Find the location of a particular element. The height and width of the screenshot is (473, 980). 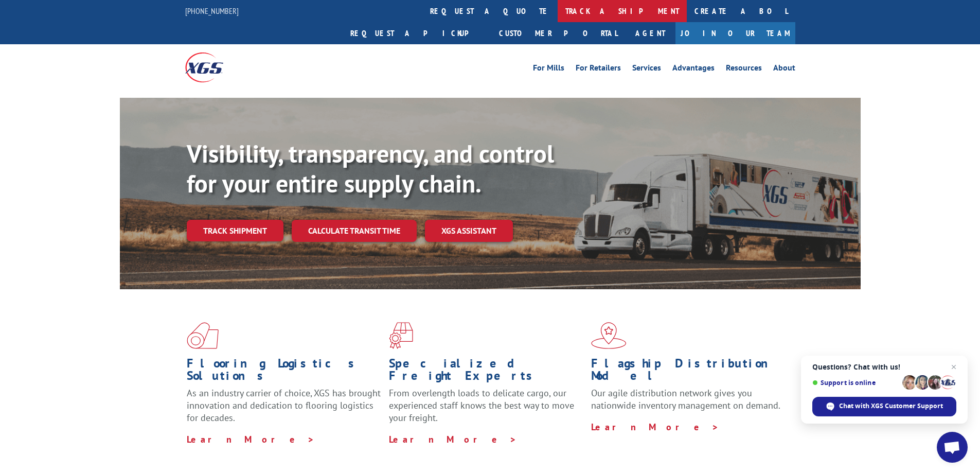

a: Resources is located at coordinates (744, 69).